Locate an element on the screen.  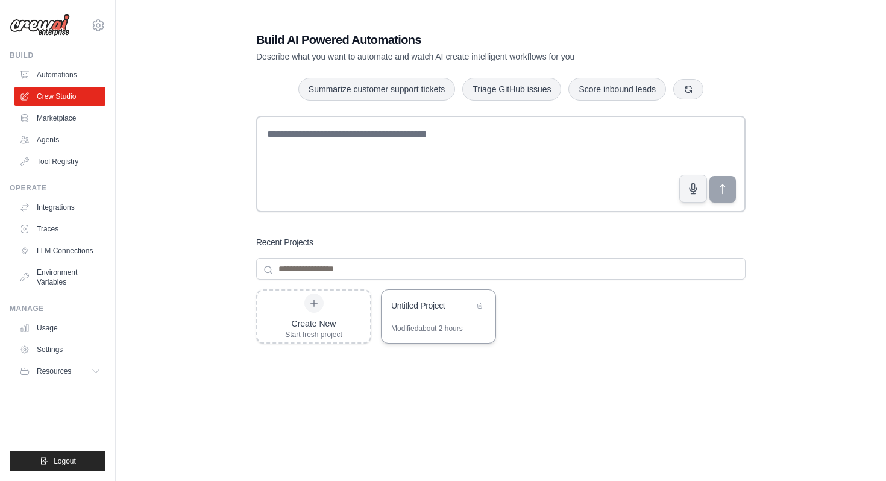
a: Marketplace is located at coordinates (60, 118).